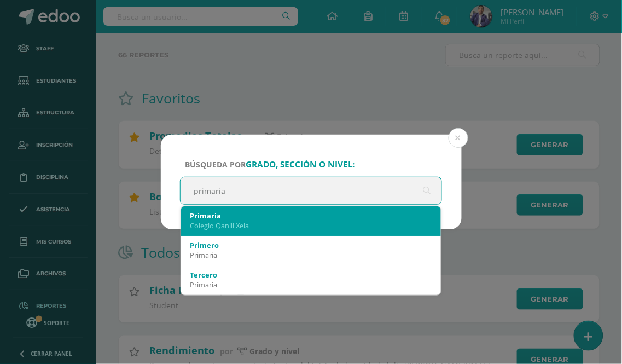  What do you see at coordinates (311, 275) in the screenshot?
I see `div: Tercero` at bounding box center [311, 275].